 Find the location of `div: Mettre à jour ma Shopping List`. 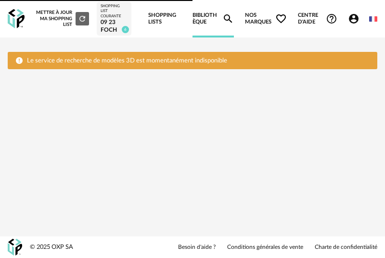

div: Mettre à jour ma Shopping List is located at coordinates (62, 18).